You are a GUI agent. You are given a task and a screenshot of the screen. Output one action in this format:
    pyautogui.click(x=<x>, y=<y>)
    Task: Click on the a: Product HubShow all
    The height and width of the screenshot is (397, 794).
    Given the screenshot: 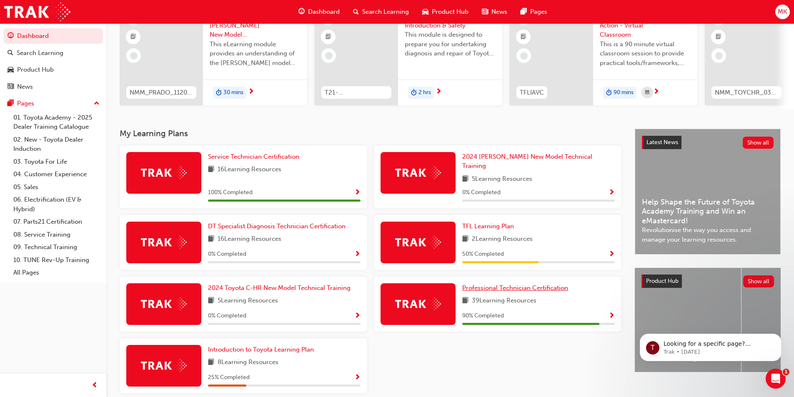 What is the action you would take?
    pyautogui.click(x=708, y=281)
    